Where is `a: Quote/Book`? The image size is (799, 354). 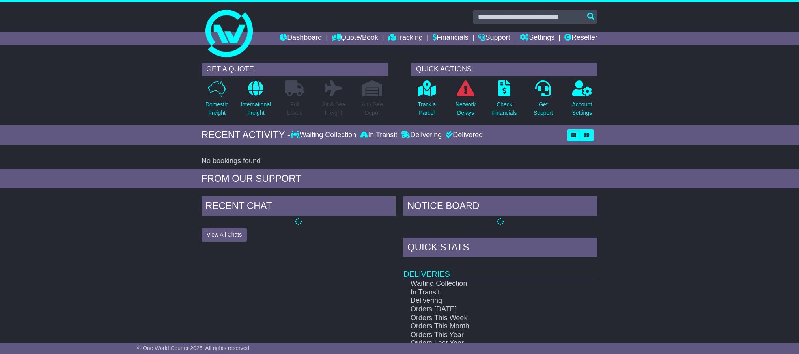 a: Quote/Book is located at coordinates (355, 38).